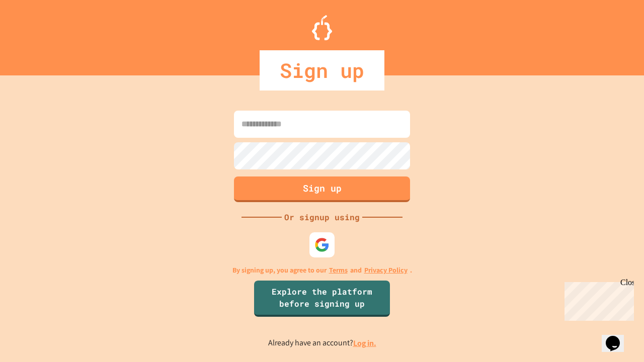 The image size is (644, 362). I want to click on div: Sign up, so click(322, 71).